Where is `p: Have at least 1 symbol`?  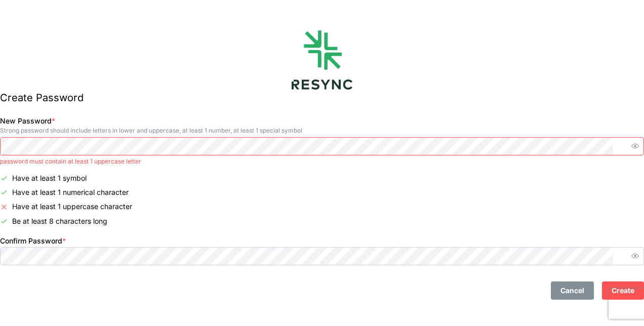 p: Have at least 1 symbol is located at coordinates (49, 178).